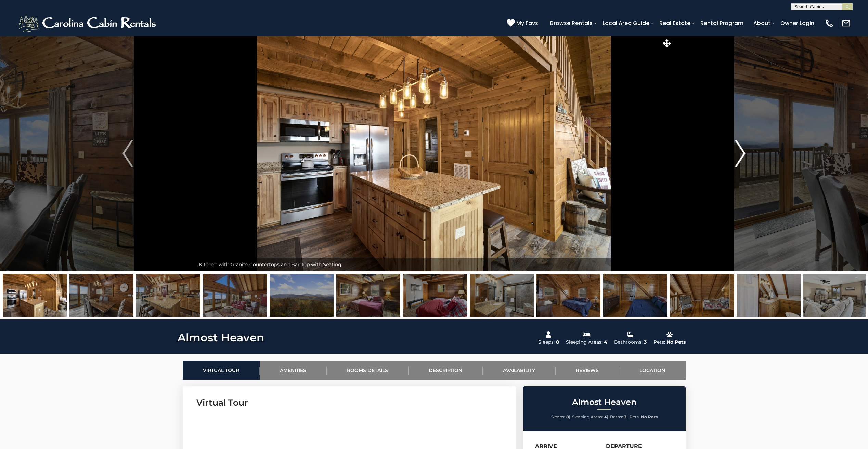 This screenshot has width=868, height=449. I want to click on span: Baths:, so click(616, 417).